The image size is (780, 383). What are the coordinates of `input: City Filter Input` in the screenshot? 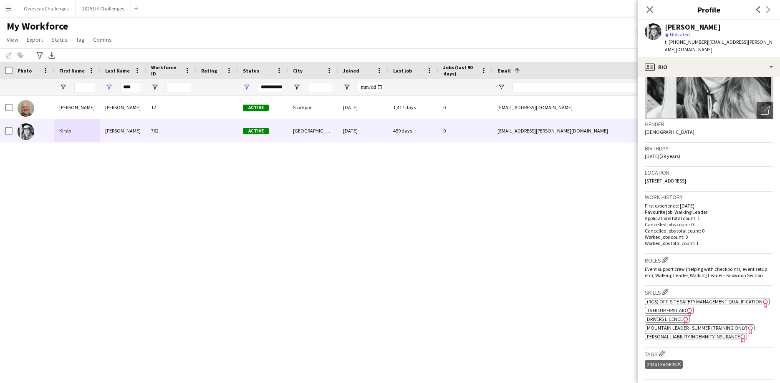 It's located at (320, 87).